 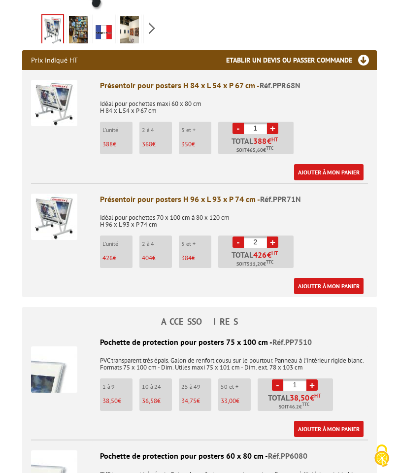 What do you see at coordinates (189, 401) in the screenshot?
I see `span: 34,75` at bounding box center [189, 401].